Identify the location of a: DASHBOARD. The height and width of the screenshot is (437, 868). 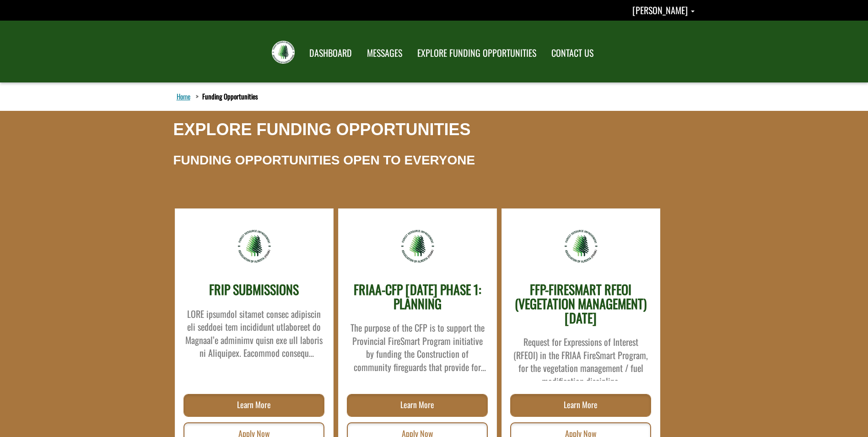
(330, 53).